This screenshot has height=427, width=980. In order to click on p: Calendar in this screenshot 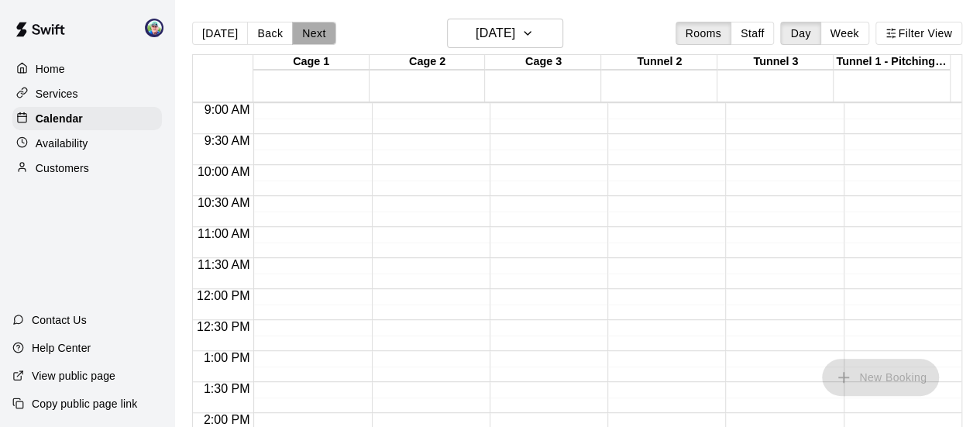, I will do `click(59, 119)`.